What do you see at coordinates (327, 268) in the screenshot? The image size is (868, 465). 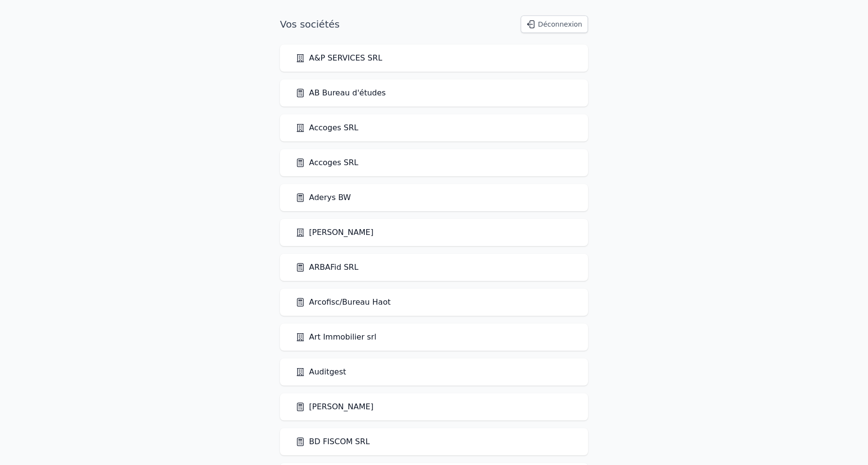 I see `a: ARBAFid SRL` at bounding box center [327, 268].